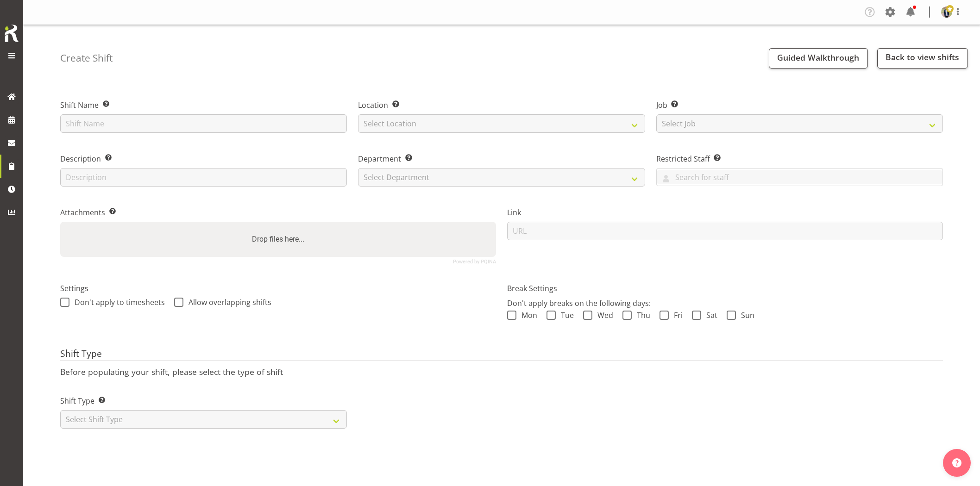  What do you see at coordinates (817, 57) in the screenshot?
I see `span: Guided Walkthrough` at bounding box center [817, 57].